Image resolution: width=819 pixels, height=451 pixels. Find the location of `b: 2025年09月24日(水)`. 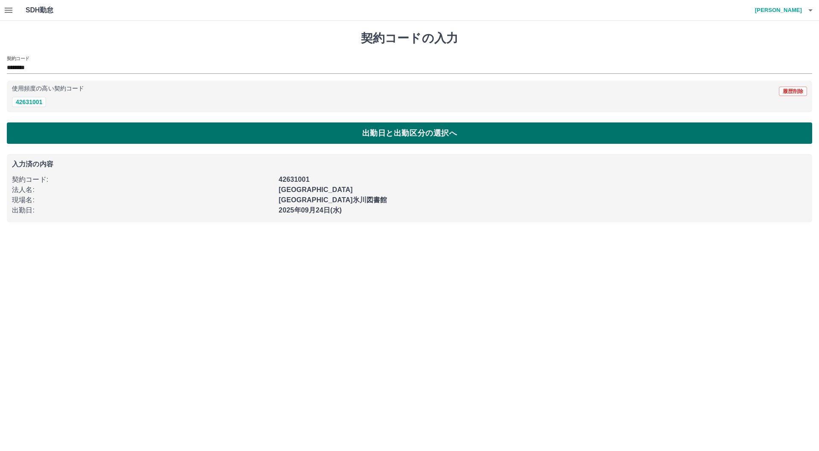

b: 2025年09月24日(水) is located at coordinates (310, 210).